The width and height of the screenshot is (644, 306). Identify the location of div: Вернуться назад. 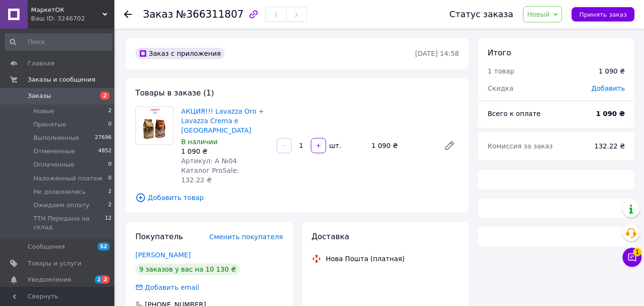
(128, 15).